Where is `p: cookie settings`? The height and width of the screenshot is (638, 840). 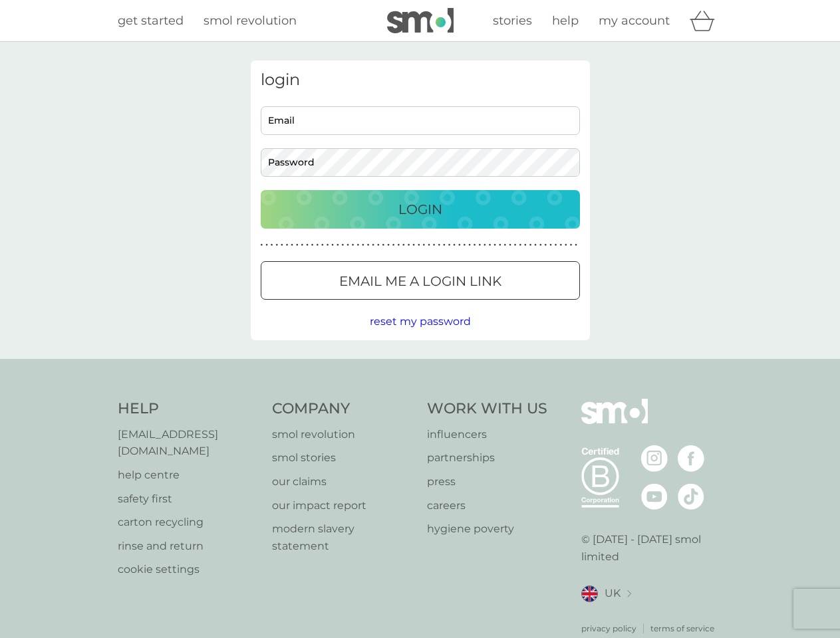
p: cookie settings is located at coordinates (188, 569).